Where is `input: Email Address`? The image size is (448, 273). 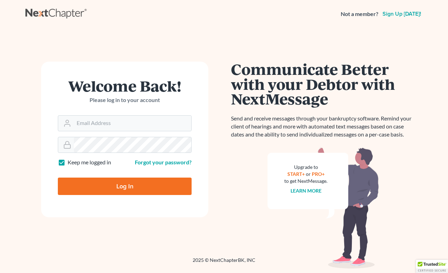
input: Email Address is located at coordinates (132, 123).